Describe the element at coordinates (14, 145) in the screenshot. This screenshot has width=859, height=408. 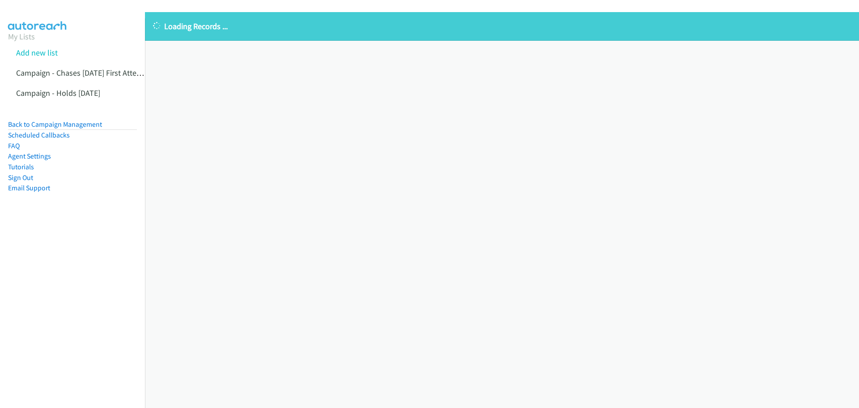
I see `a: FAQ` at that location.